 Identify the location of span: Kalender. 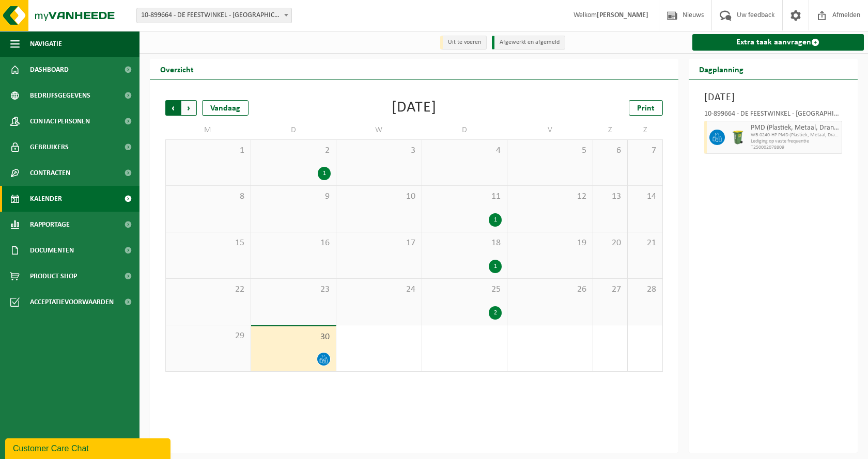
(46, 199).